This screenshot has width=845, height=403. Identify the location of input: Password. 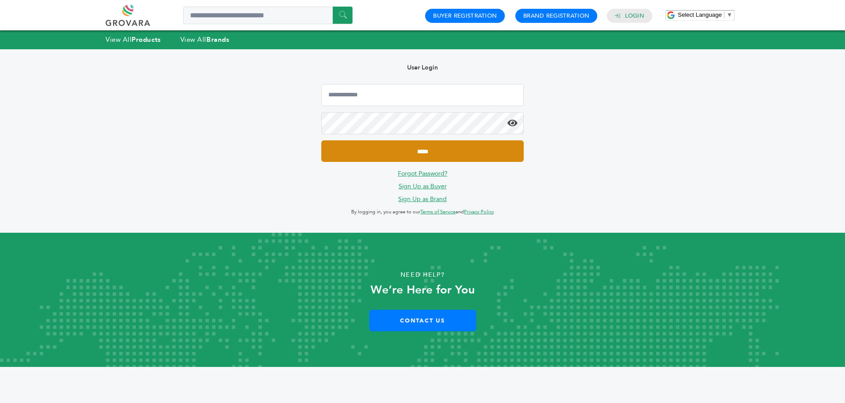
(423, 123).